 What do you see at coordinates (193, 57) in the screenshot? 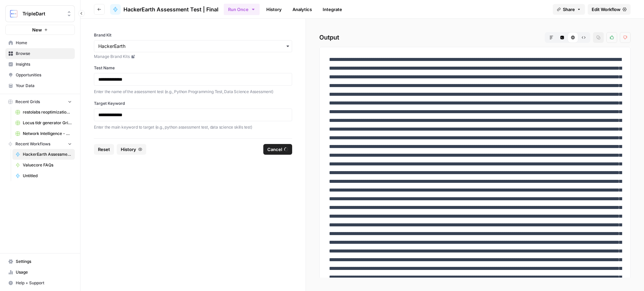
I see `a: Manage Brand Kits` at bounding box center [193, 57].